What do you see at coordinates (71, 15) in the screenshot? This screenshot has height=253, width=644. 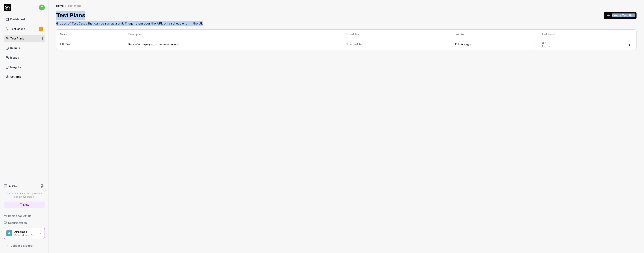 I see `h1: Test Plans` at bounding box center [71, 15].